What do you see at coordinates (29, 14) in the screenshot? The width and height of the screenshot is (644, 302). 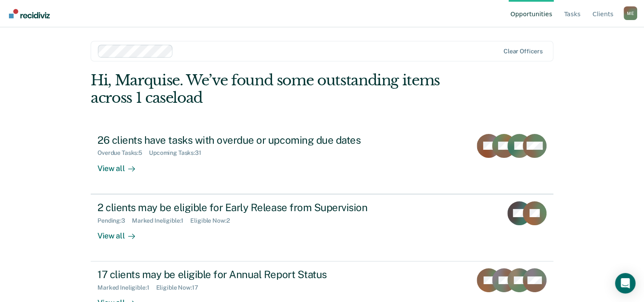 I see `img: Recidiviz` at bounding box center [29, 14].